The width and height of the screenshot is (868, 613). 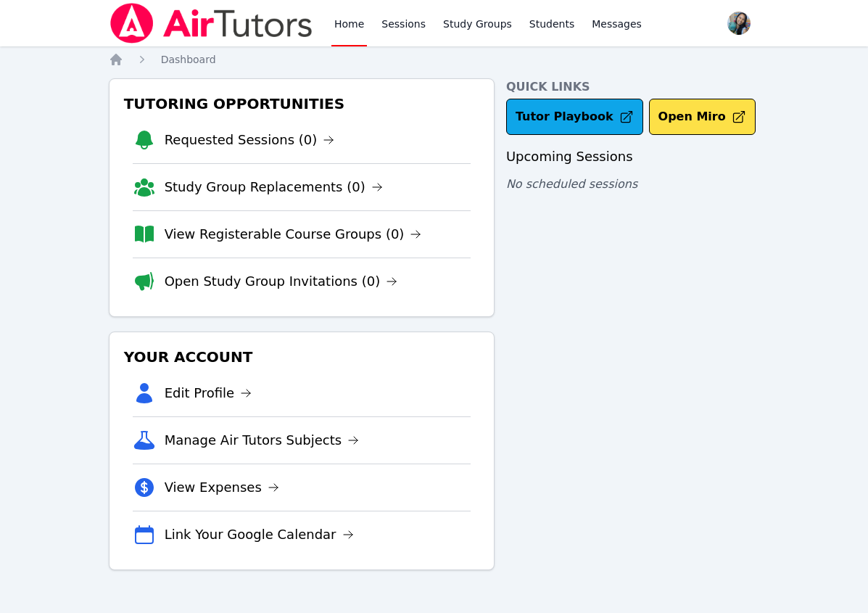 What do you see at coordinates (302, 357) in the screenshot?
I see `h3: Your Account` at bounding box center [302, 357].